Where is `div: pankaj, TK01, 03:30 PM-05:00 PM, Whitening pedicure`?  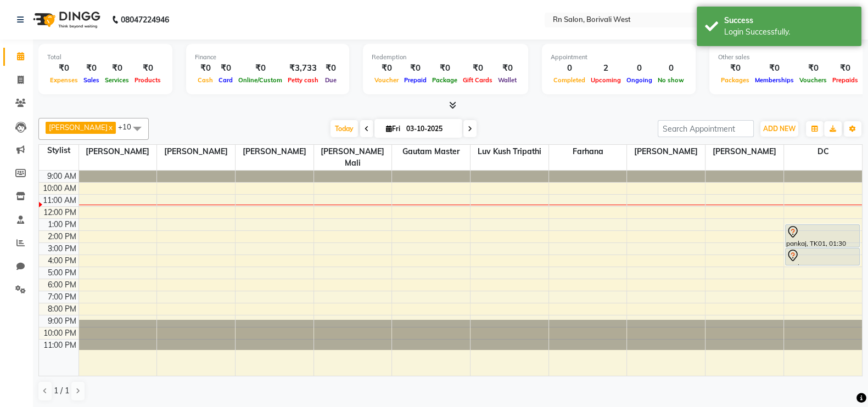
div: pankaj, TK01, 03:30 PM-05:00 PM, Whitening pedicure is located at coordinates (822, 257).